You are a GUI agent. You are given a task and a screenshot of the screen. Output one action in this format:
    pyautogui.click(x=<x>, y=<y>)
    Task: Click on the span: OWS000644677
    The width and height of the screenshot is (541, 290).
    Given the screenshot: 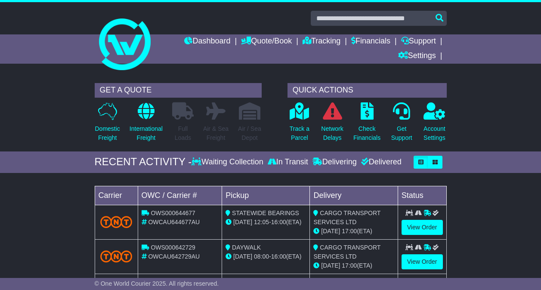 What is the action you would take?
    pyautogui.click(x=173, y=213)
    